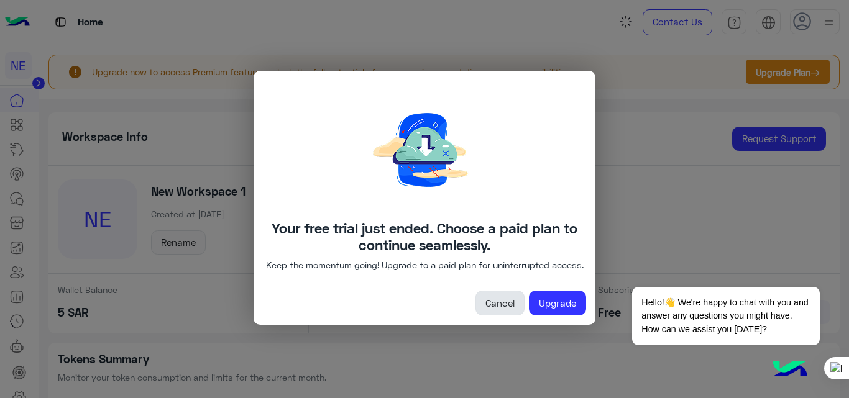 The width and height of the screenshot is (849, 398). I want to click on img: Downloading.png, so click(424, 150).